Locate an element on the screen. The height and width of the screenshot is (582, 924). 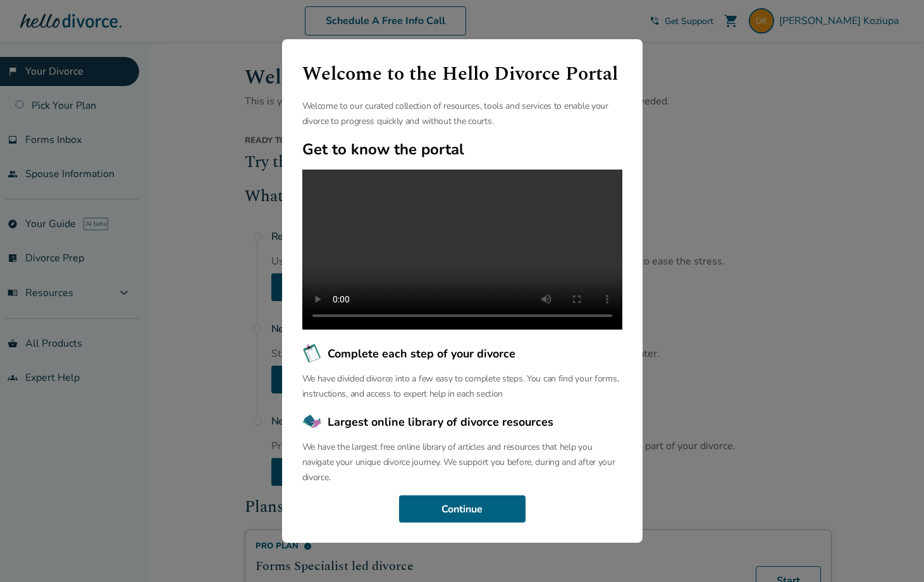
h1: Welcome to the Hello Divorce Portal is located at coordinates (462, 74).